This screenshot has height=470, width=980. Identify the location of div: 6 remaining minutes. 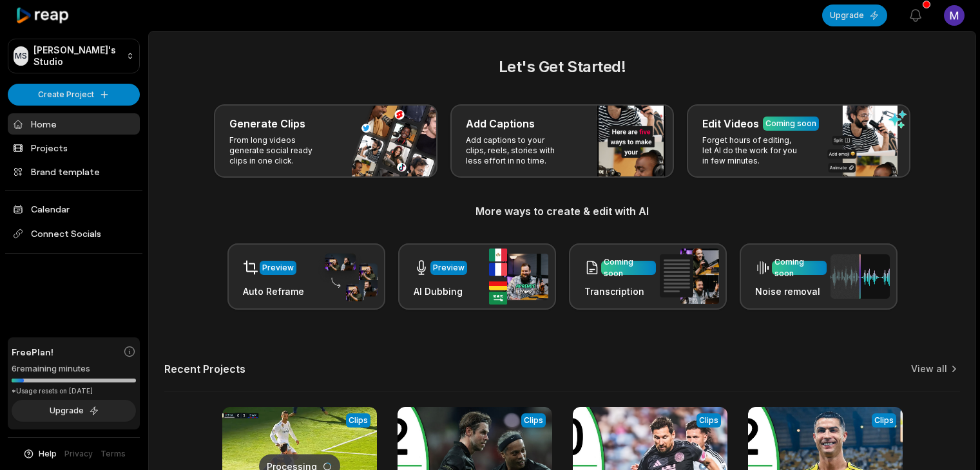
(73, 369).